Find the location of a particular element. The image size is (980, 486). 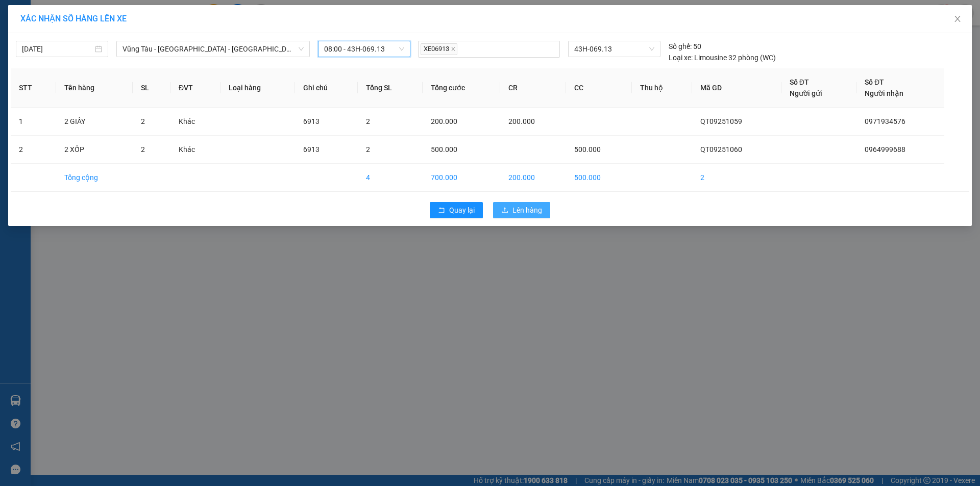

span: Số ghế: is located at coordinates (679, 46).